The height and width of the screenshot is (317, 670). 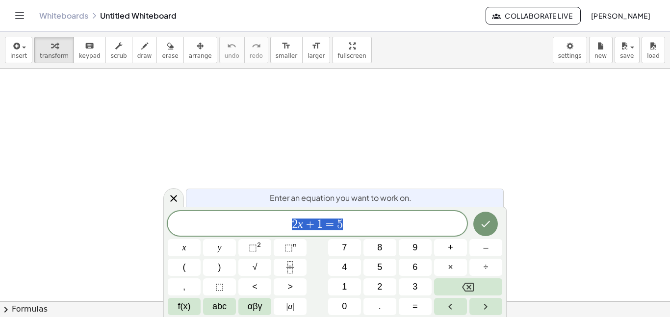 I want to click on span: draw, so click(x=145, y=56).